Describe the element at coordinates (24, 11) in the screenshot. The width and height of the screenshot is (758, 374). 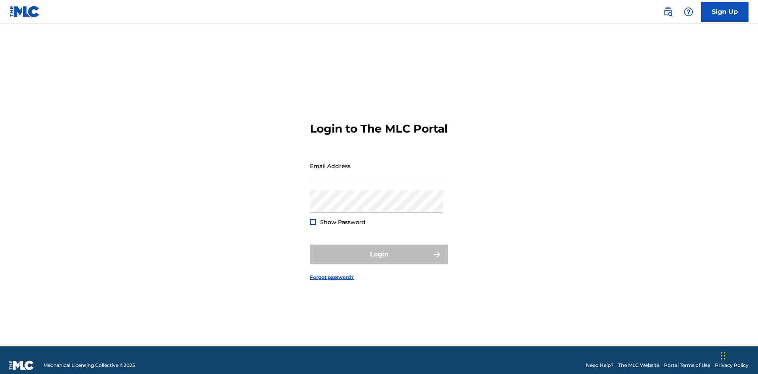
I see `img: MLC Logo` at that location.